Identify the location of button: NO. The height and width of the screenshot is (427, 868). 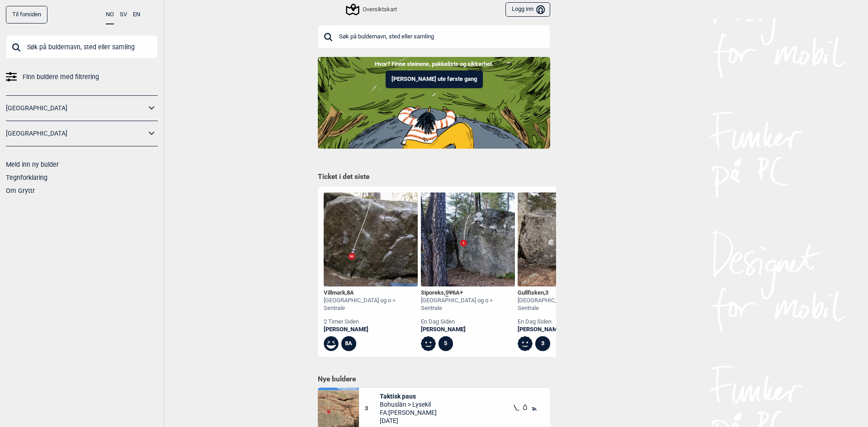
(110, 15).